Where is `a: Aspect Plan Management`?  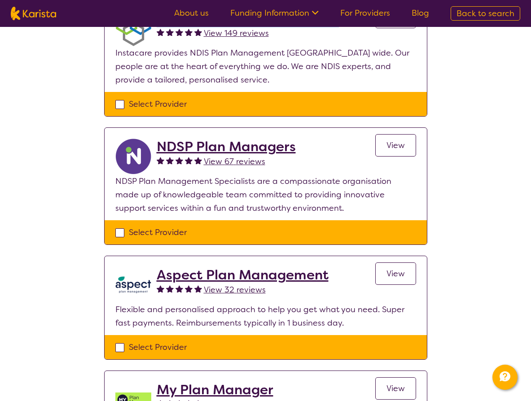 a: Aspect Plan Management is located at coordinates (242, 275).